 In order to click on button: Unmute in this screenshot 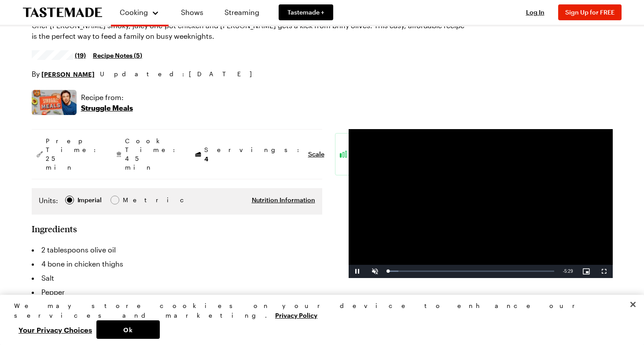, I will do `click(375, 272)`.